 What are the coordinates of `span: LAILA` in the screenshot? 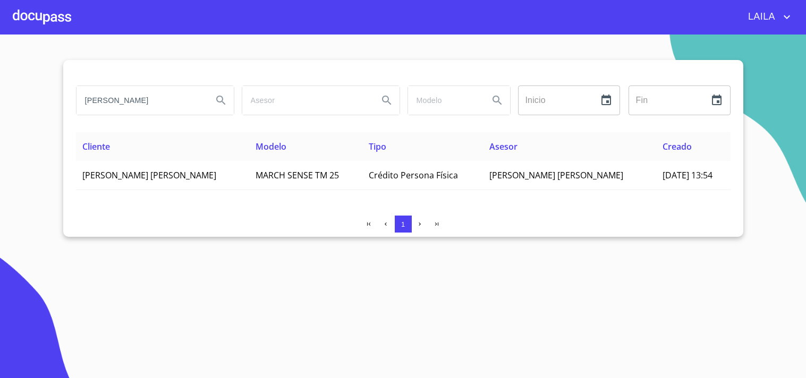 It's located at (760, 17).